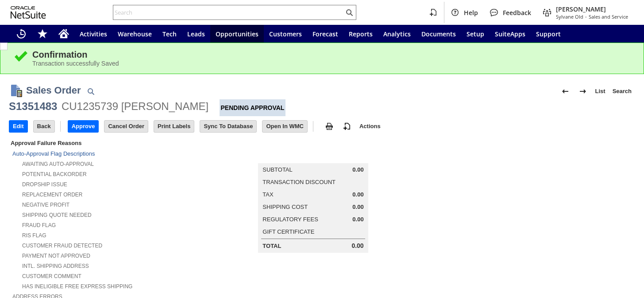  I want to click on a: Subtotal, so click(277, 169).